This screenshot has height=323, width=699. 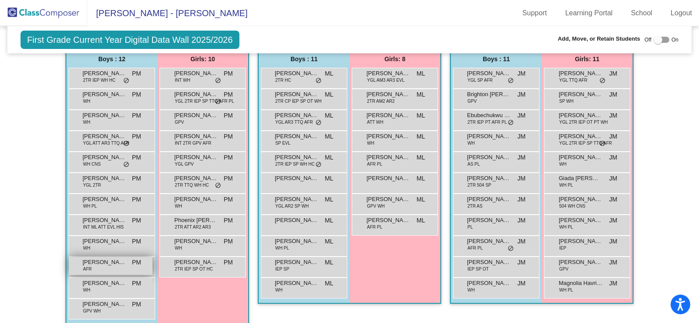 I want to click on span: 2TR ATT AR2 AR3, so click(x=193, y=227).